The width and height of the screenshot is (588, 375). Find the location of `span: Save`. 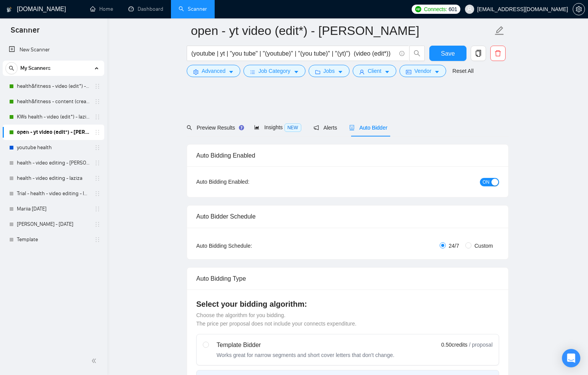

span: Save is located at coordinates (448, 53).